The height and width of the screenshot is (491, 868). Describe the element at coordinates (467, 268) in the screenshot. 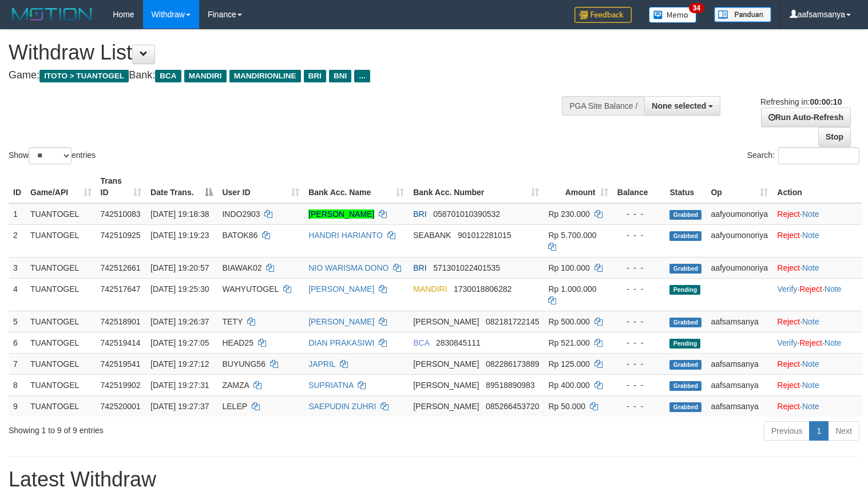

I see `span: Copy 571301022401535 to clipboard` at that location.